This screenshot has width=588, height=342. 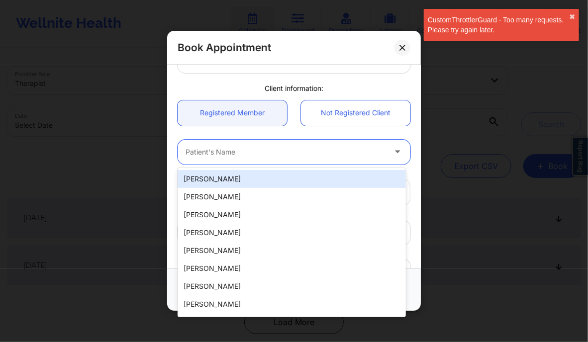 What do you see at coordinates (224, 47) in the screenshot?
I see `h2: Book Appointment` at bounding box center [224, 47].